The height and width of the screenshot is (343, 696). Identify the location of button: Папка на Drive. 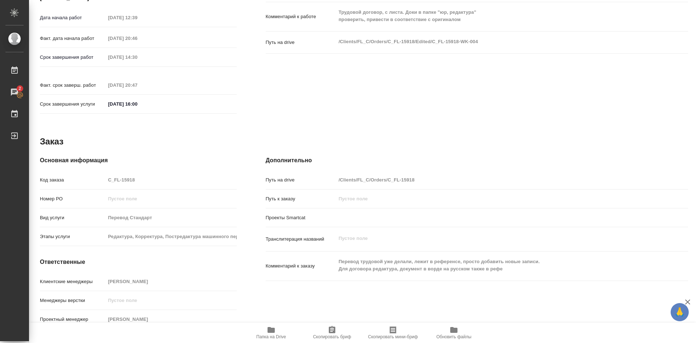
(271, 333).